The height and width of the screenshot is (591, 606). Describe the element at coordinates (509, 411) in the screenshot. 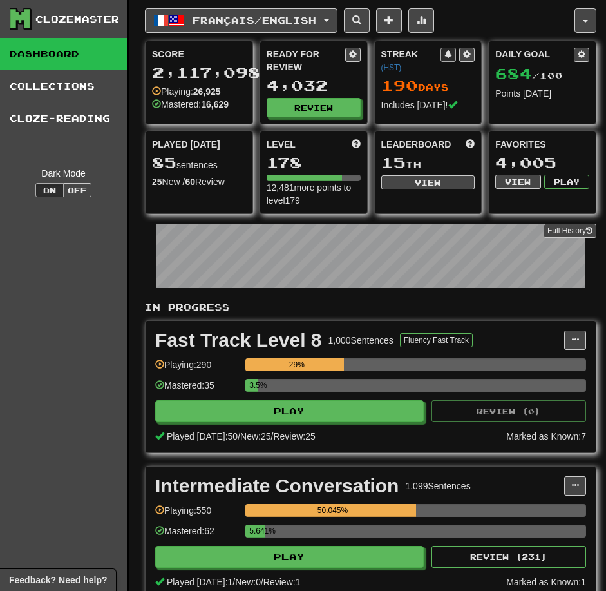

I see `button: Review (0)` at that location.